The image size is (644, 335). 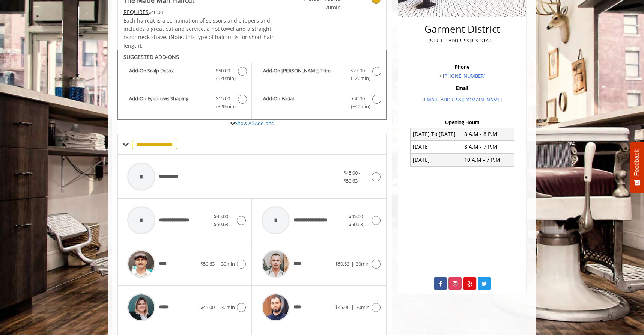 What do you see at coordinates (488, 160) in the screenshot?
I see `td: 10 A.M - 7 P.M` at bounding box center [488, 160].